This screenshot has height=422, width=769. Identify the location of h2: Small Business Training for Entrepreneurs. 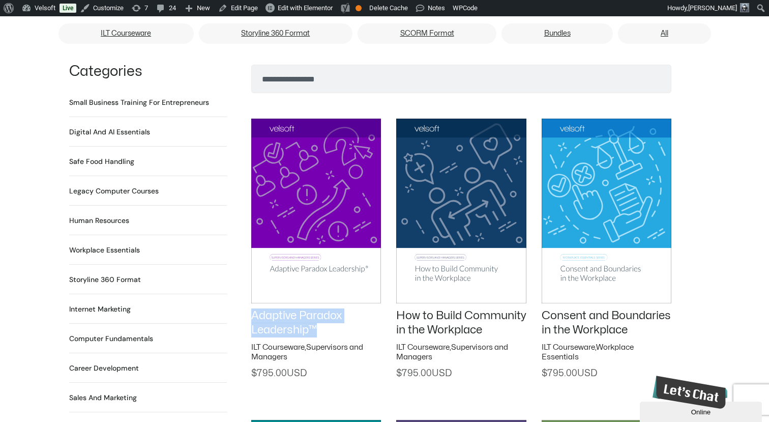
(139, 102).